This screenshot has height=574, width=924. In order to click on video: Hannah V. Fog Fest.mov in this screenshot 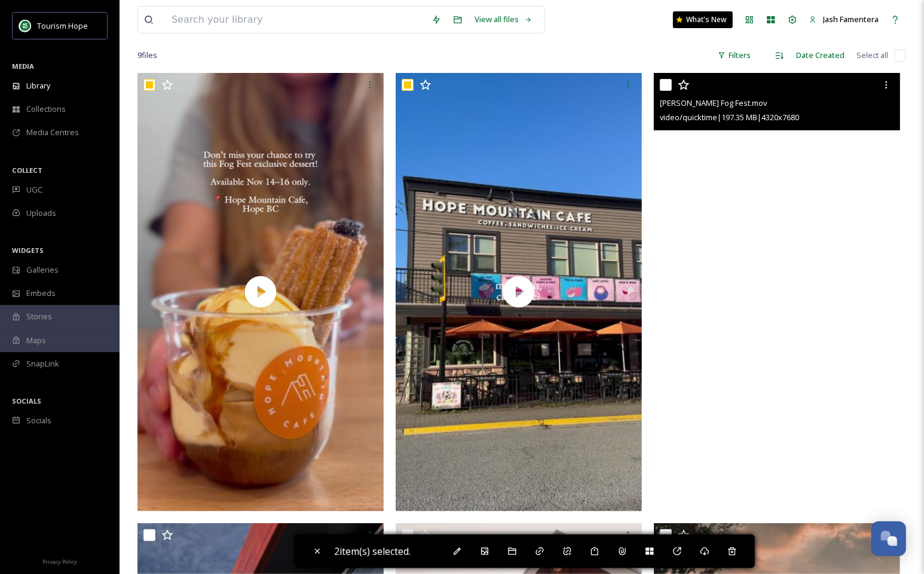, I will do `click(777, 292)`.